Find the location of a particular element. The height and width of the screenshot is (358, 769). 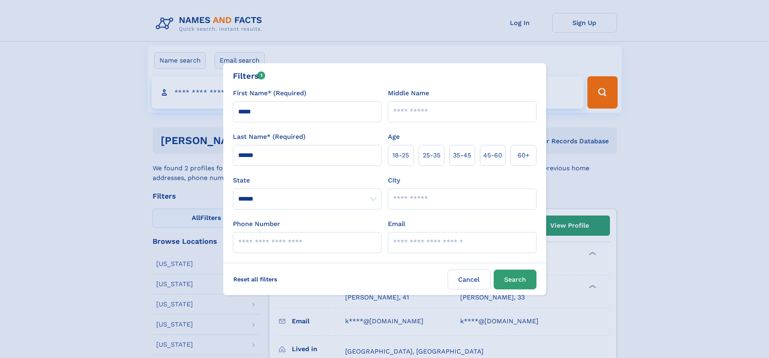

label: City is located at coordinates (394, 181).